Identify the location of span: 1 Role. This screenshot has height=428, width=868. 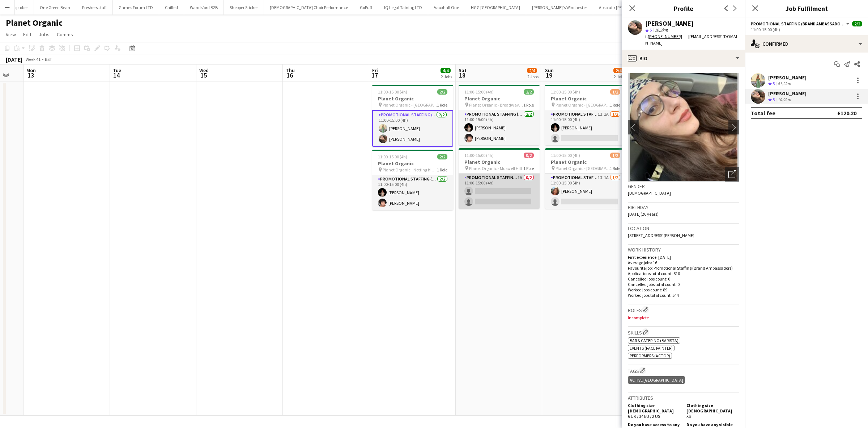
(528, 104).